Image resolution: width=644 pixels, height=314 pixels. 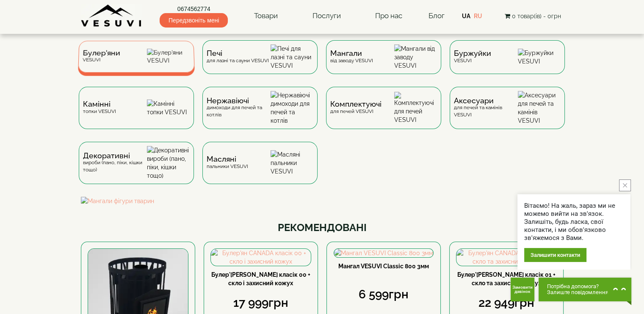 What do you see at coordinates (478, 16) in the screenshot?
I see `a: RU` at bounding box center [478, 16].